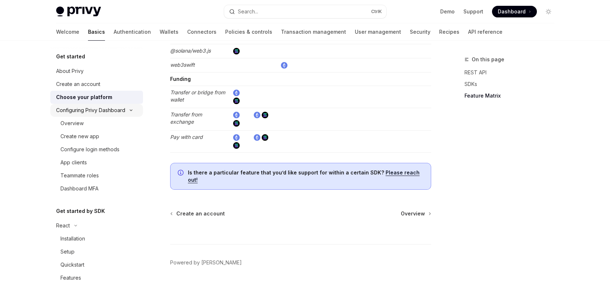 The image size is (610, 288). I want to click on div: Create new app, so click(80, 136).